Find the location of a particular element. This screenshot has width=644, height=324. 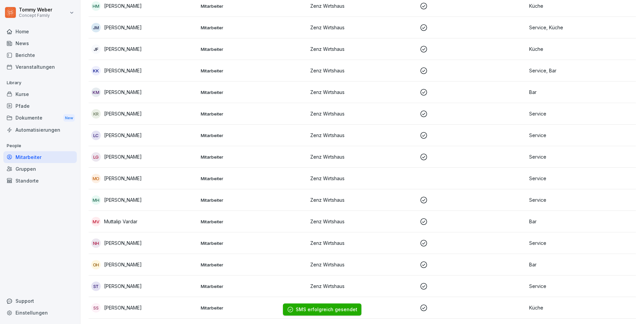

div: OH is located at coordinates (96, 265).